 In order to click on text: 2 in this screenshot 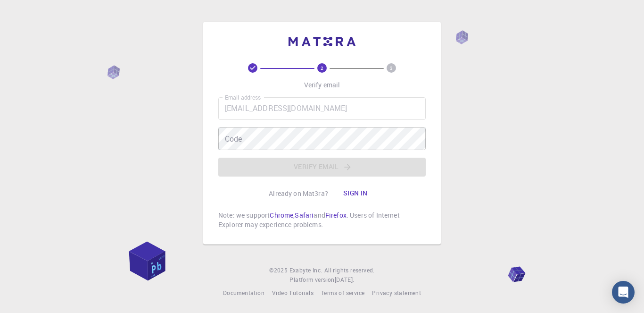, I will do `click(322, 68)`.